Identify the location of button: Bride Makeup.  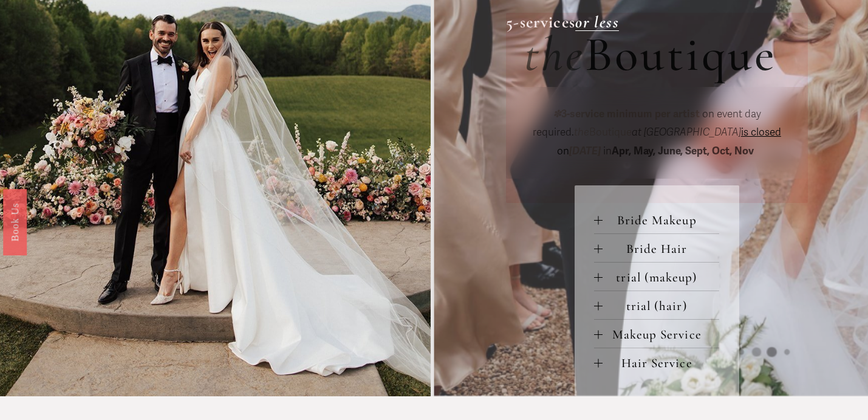
(657, 220).